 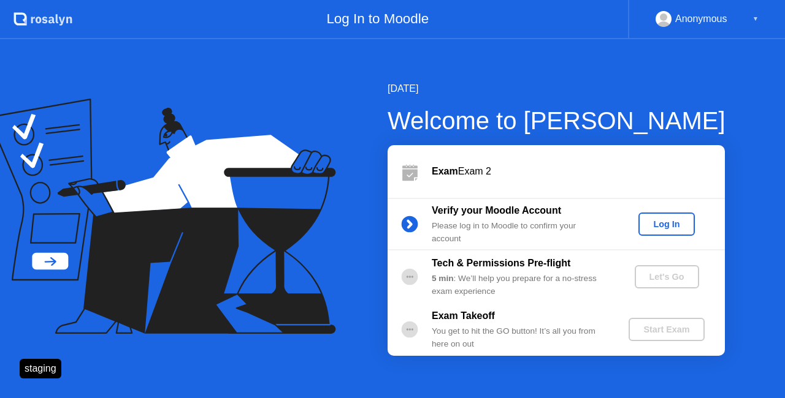 I want to click on div: staging, so click(x=40, y=369).